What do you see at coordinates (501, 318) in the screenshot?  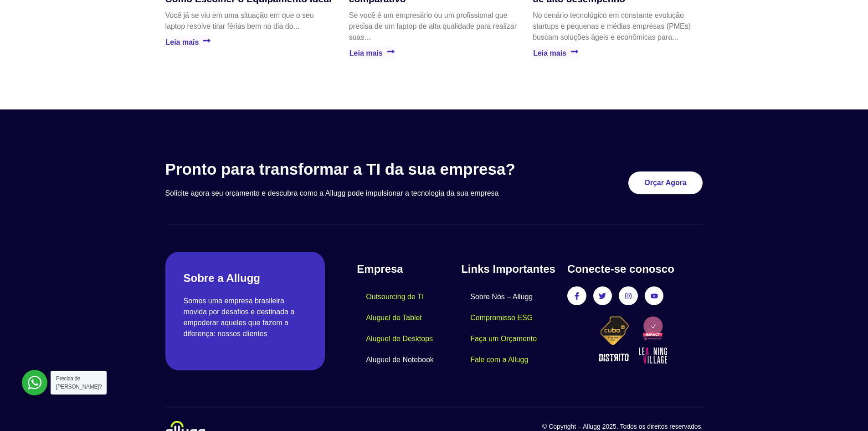 I see `a: Compromisso ESG` at bounding box center [501, 318].